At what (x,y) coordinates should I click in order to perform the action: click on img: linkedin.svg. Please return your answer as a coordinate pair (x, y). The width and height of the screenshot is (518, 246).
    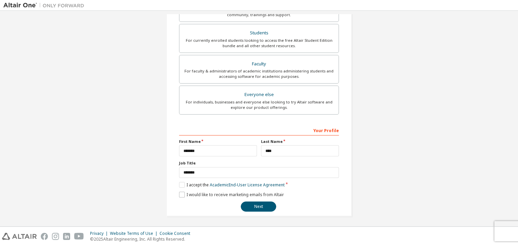
    Looking at the image, I should click on (66, 236).